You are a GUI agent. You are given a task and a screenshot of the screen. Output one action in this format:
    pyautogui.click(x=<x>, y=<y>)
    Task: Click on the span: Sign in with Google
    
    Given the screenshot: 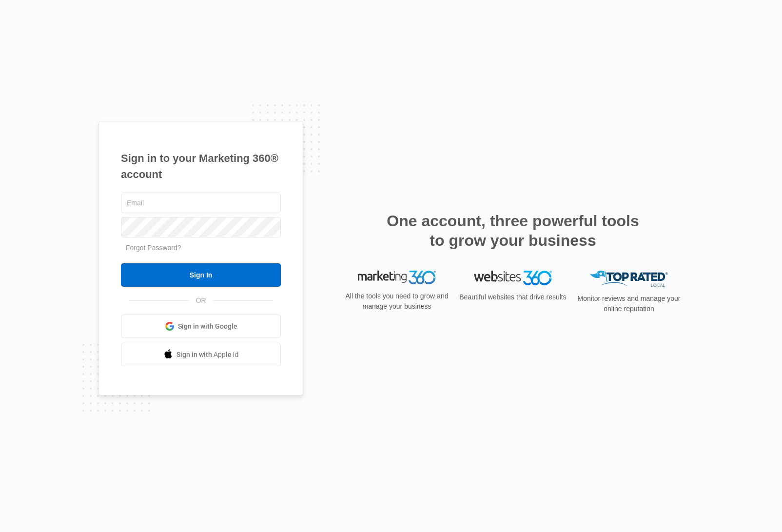 What is the action you would take?
    pyautogui.click(x=208, y=326)
    